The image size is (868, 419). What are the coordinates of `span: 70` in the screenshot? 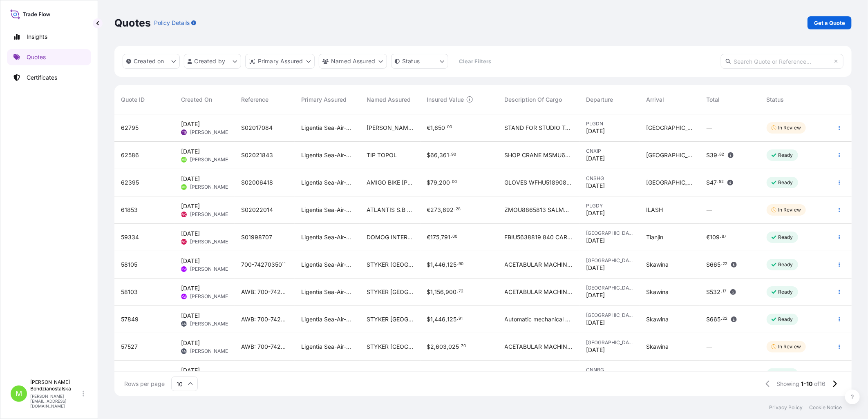 It's located at (464, 346).